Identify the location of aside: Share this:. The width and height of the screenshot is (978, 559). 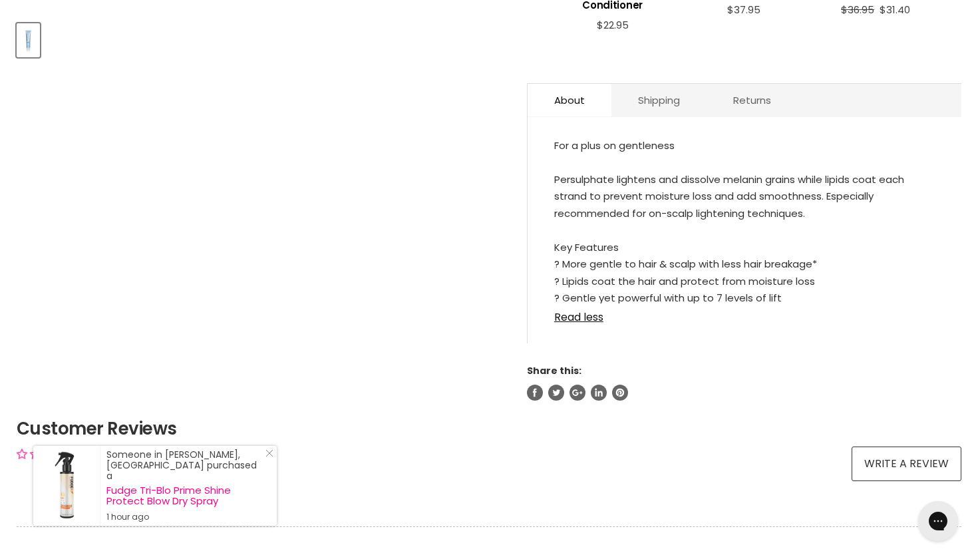
(744, 383).